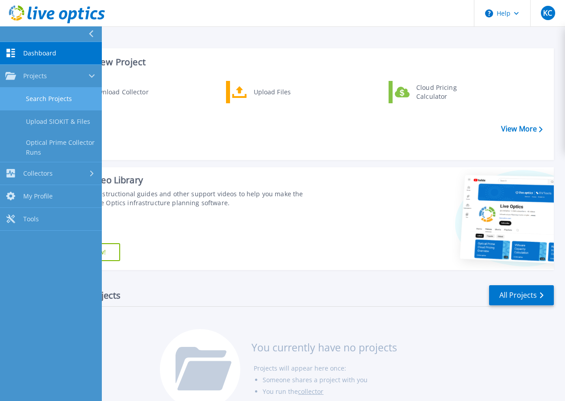 This screenshot has width=565, height=401. What do you see at coordinates (118, 92) in the screenshot?
I see `div: Download Collector` at bounding box center [118, 92].